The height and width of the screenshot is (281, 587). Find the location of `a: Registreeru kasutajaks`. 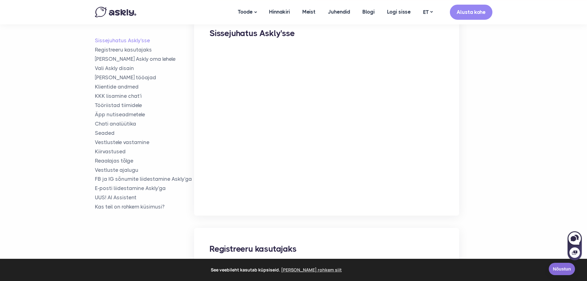

a: Registreeru kasutajaks is located at coordinates (145, 50).